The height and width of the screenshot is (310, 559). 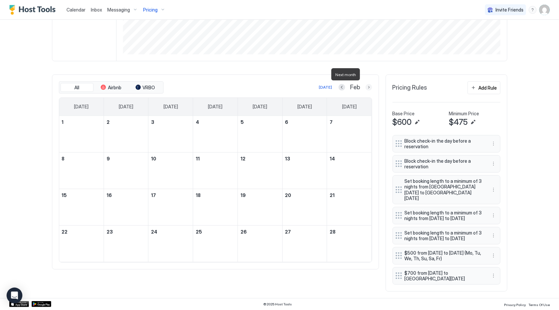 What do you see at coordinates (349, 122) in the screenshot?
I see `a: February 7, 2026` at bounding box center [349, 122].